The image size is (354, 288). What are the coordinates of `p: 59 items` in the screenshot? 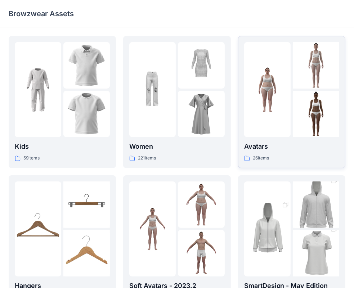 It's located at (31, 158).